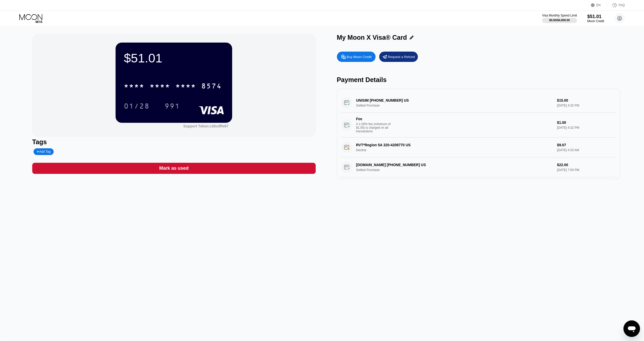 This screenshot has width=644, height=341. Describe the element at coordinates (559, 20) in the screenshot. I see `div: $0.00 / $4,000.00` at that location.